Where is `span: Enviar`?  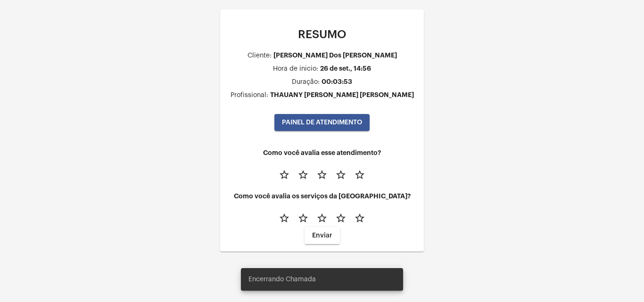 span: Enviar is located at coordinates (322, 235).